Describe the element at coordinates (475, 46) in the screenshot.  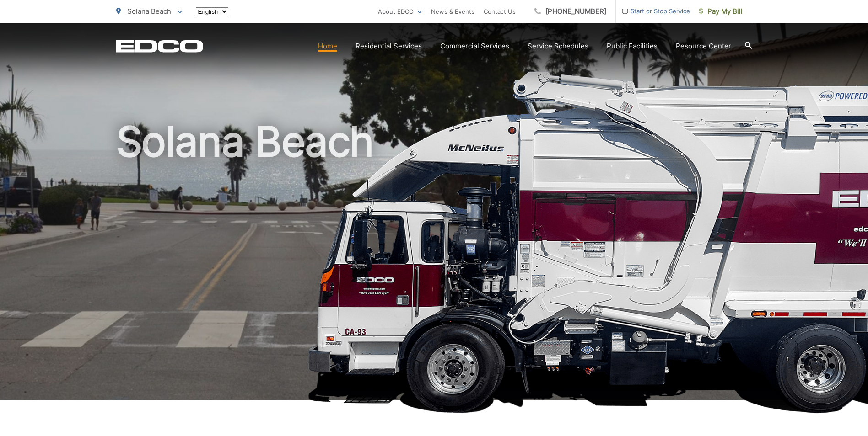
I see `a: Commercial Services` at that location.